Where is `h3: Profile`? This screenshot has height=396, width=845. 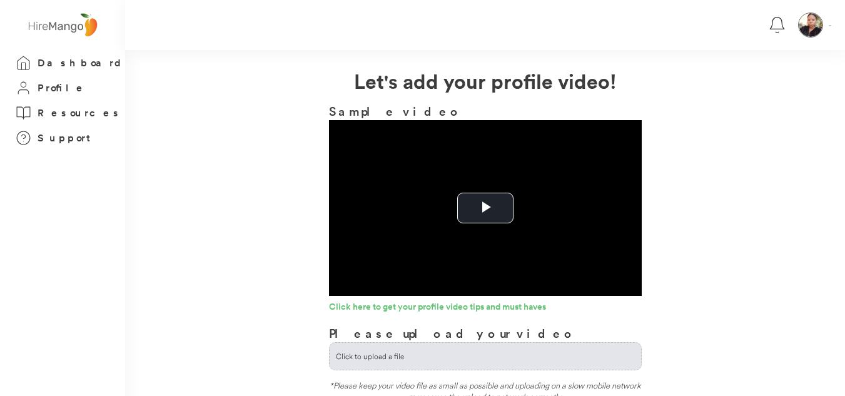
h3: Profile is located at coordinates (62, 88).